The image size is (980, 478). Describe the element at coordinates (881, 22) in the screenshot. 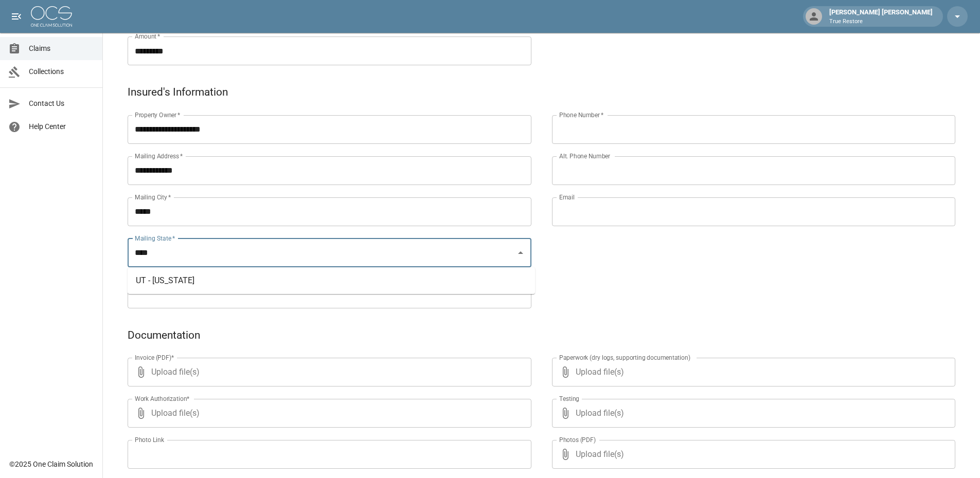

I see `p: True Restore` at that location.